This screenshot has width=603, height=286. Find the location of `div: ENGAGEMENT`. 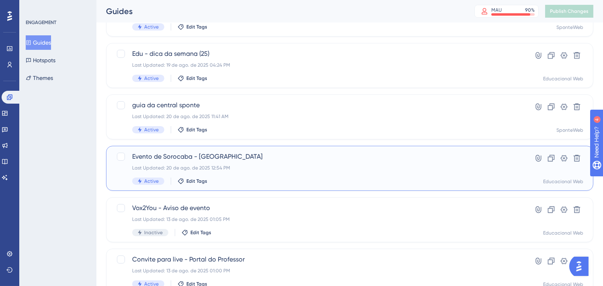

div: ENGAGEMENT is located at coordinates (41, 22).